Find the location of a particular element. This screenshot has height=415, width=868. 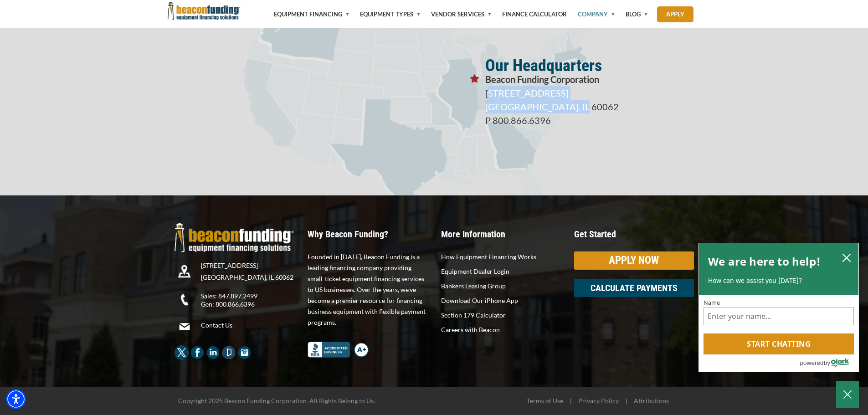

p: Careers with Beacon is located at coordinates (501, 330).